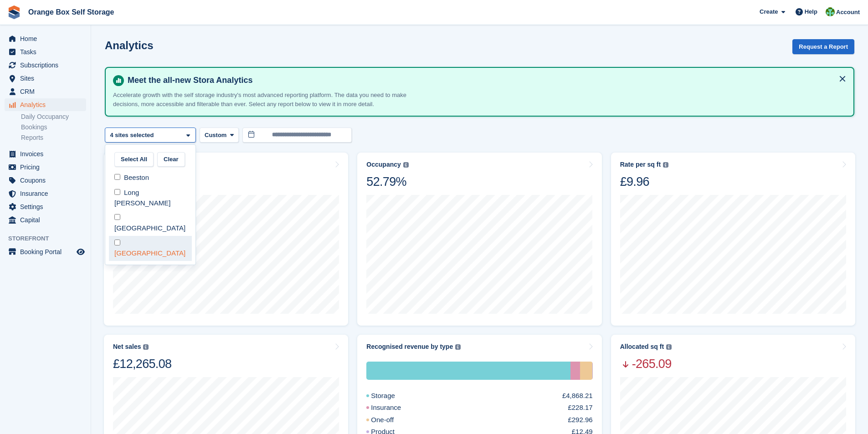  What do you see at coordinates (592, 371) in the screenshot?
I see `div: Product` at bounding box center [592, 371].